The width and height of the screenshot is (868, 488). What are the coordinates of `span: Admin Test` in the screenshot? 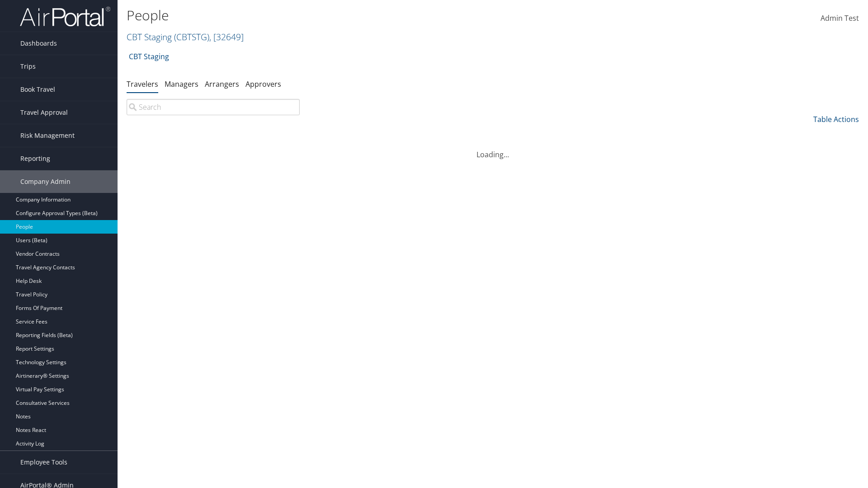 It's located at (839, 18).